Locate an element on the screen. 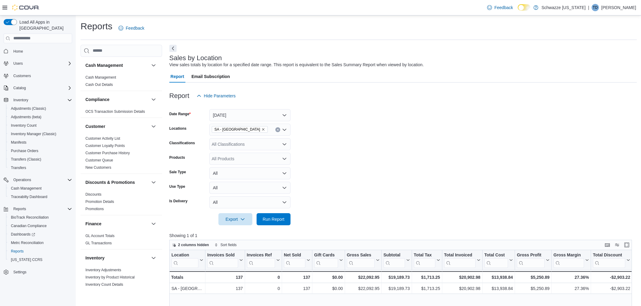  button: Total Invoiced is located at coordinates (462, 260).